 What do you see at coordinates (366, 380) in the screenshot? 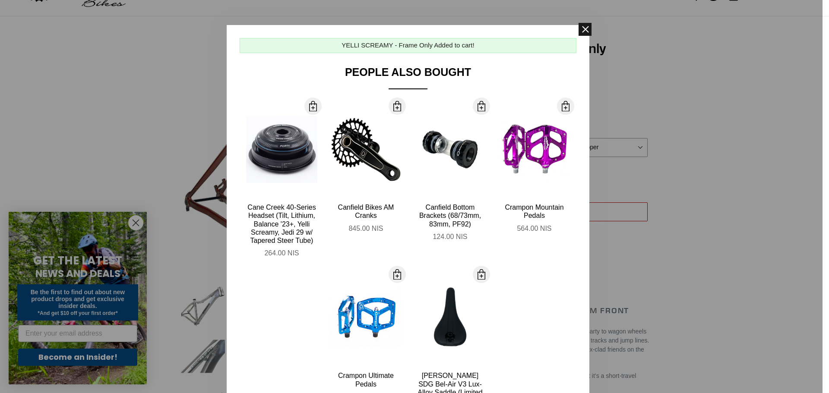
I see `div: Crampon Ultimate Pedals` at bounding box center [366, 380].